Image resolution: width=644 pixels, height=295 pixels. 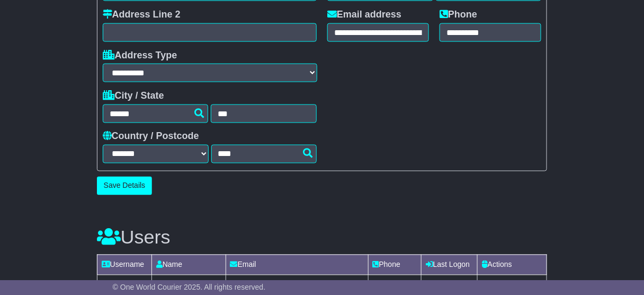 I want to click on label: Phone, so click(x=458, y=15).